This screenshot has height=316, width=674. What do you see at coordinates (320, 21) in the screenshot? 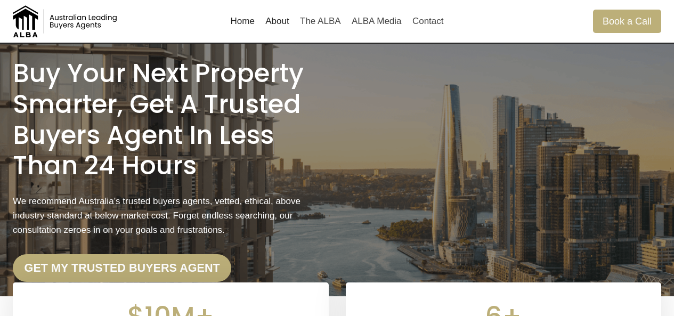
I see `a: The ALBA` at bounding box center [320, 21].